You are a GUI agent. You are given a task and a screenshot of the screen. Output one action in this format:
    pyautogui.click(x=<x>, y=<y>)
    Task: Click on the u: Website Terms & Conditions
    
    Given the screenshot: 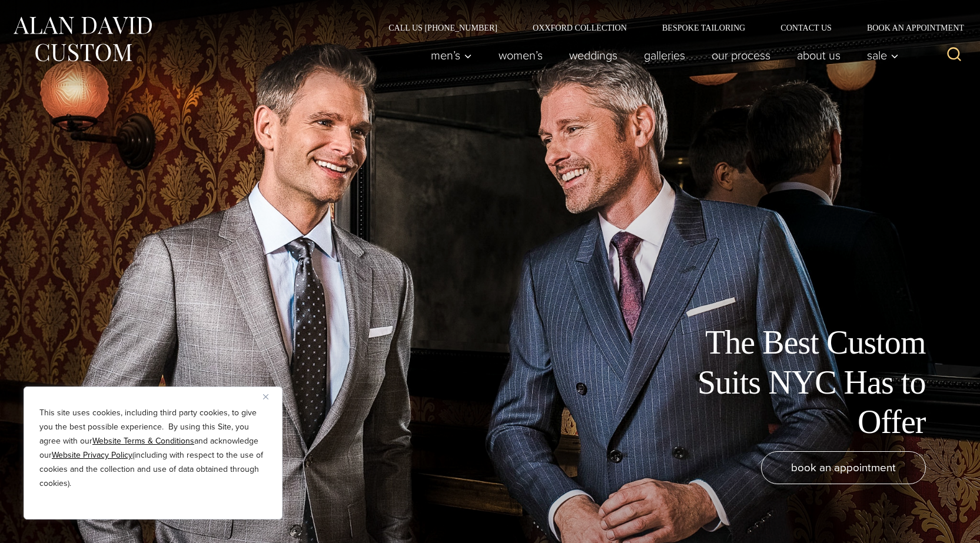 What is the action you would take?
    pyautogui.click(x=143, y=441)
    